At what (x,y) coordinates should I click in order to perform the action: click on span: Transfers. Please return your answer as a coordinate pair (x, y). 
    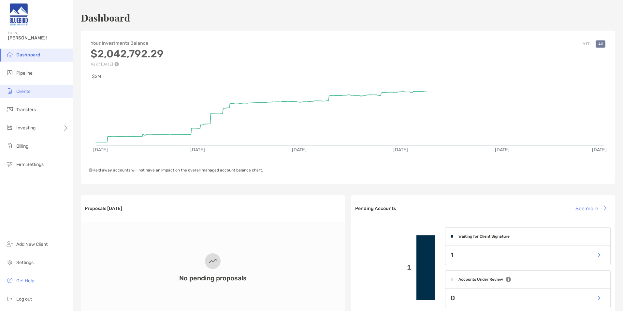
    Looking at the image, I should click on (26, 110).